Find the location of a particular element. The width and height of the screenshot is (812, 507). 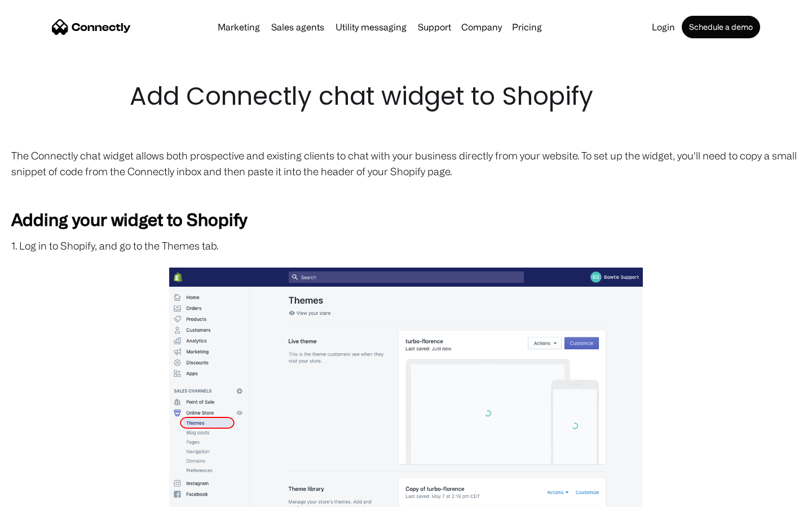

a: Marketing is located at coordinates (239, 27).